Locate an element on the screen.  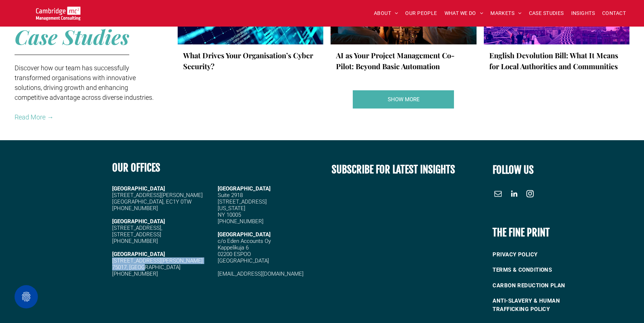
b: OUR OFFICES is located at coordinates (136, 168).